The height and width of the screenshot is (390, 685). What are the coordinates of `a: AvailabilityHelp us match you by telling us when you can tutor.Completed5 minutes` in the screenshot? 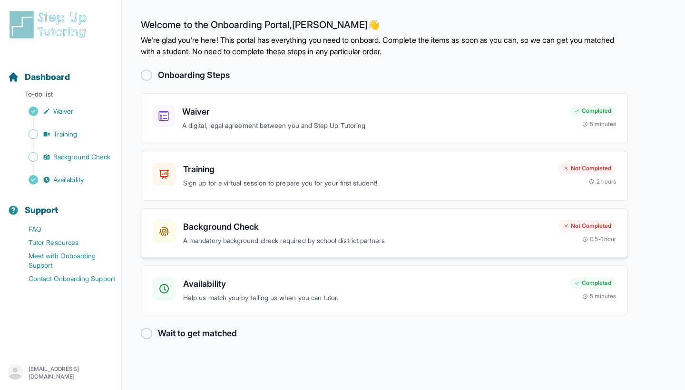 It's located at (385, 290).